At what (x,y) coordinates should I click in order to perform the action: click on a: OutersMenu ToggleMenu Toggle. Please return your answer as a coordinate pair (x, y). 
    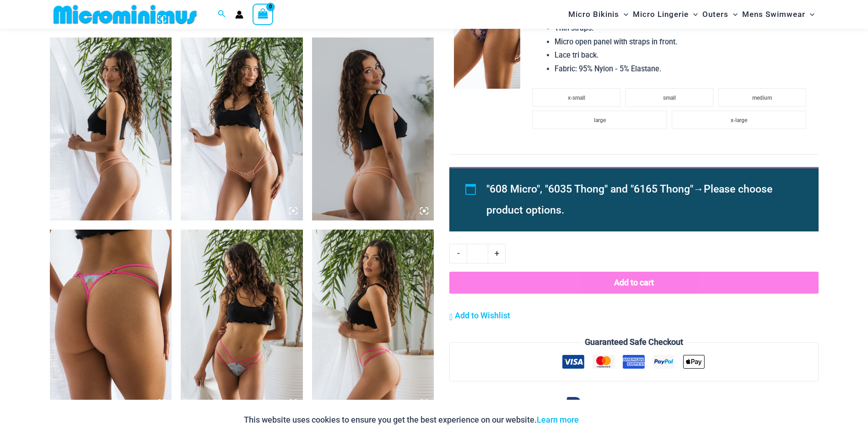
    Looking at the image, I should click on (720, 14).